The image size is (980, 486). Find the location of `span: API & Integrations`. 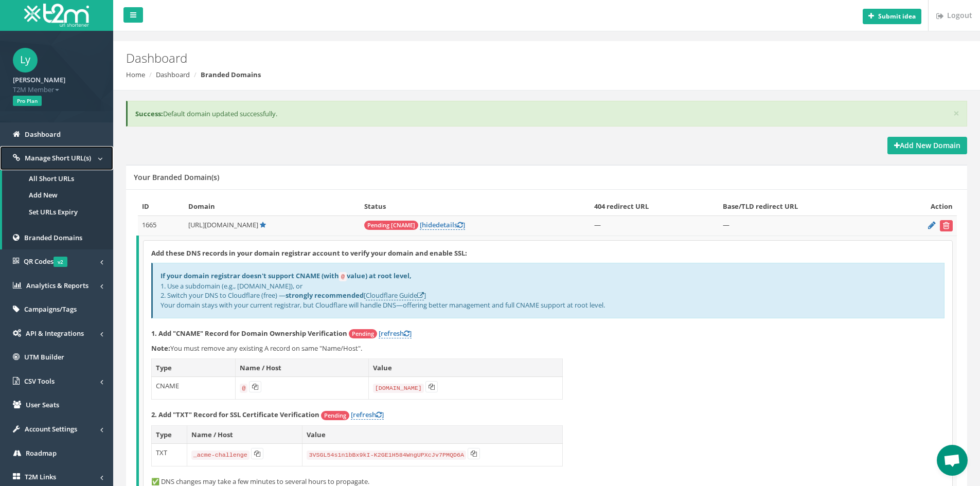

span: API & Integrations is located at coordinates (55, 334).